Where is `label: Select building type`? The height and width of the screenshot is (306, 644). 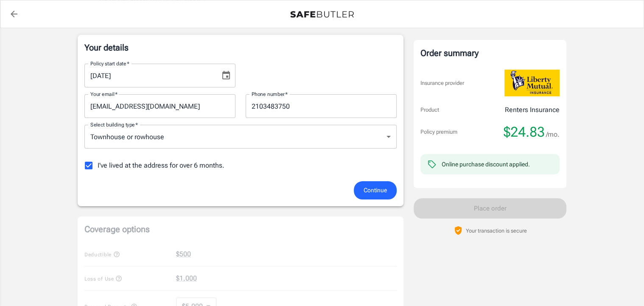 label: Select building type is located at coordinates (114, 124).